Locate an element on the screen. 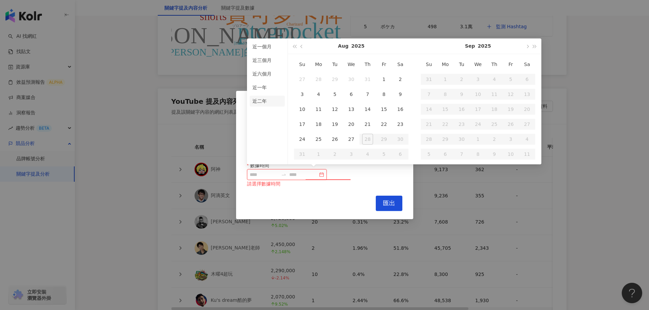 The height and width of the screenshot is (310, 649). div: 請選擇數據時間 is located at coordinates (325, 184).